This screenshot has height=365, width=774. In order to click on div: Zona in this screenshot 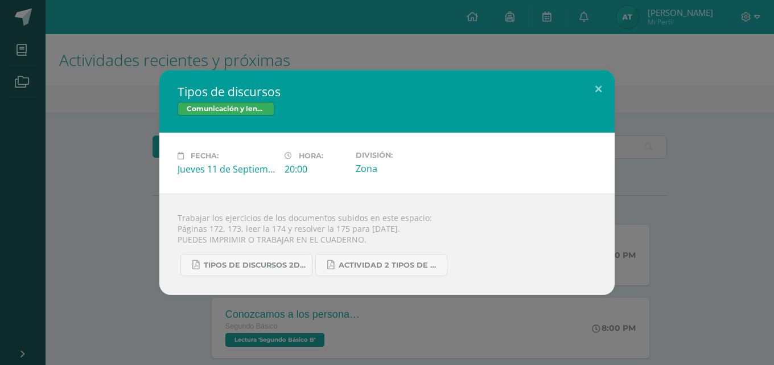, I will do `click(404, 168)`.